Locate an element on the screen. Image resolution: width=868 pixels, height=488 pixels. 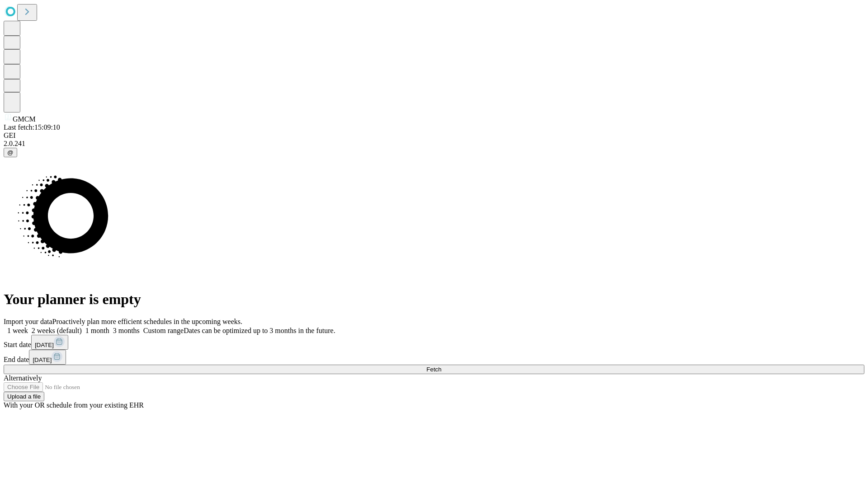
span: 1 week is located at coordinates (18, 330).